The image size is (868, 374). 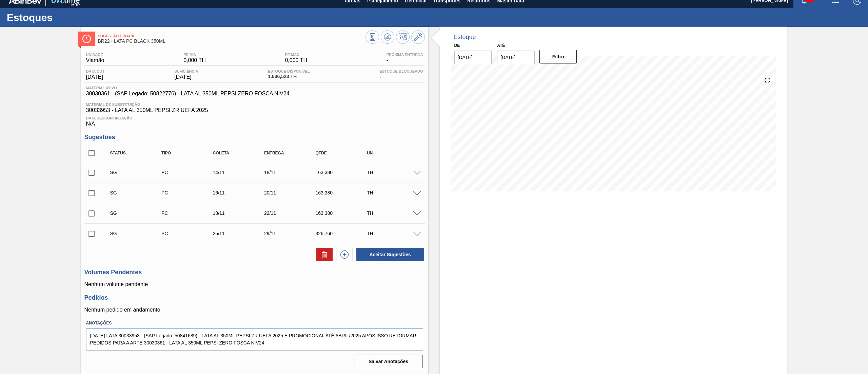 I want to click on button: Ir ao Master Data / Geral, so click(x=418, y=37).